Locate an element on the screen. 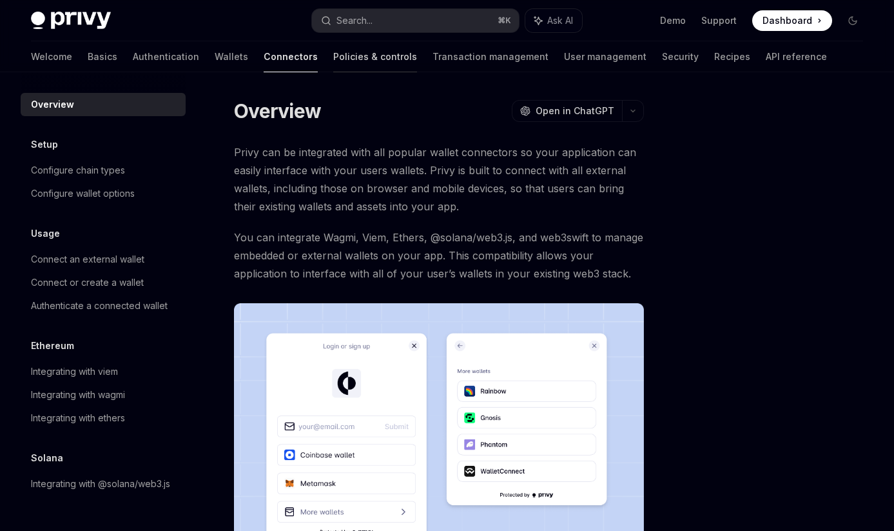  h5: Setup is located at coordinates (44, 144).